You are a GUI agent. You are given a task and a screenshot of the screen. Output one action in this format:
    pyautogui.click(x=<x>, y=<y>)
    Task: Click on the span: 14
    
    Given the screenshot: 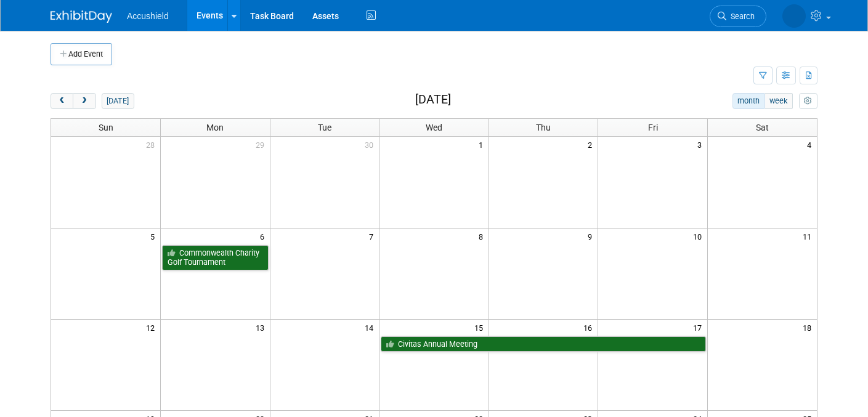 What is the action you would take?
    pyautogui.click(x=371, y=327)
    